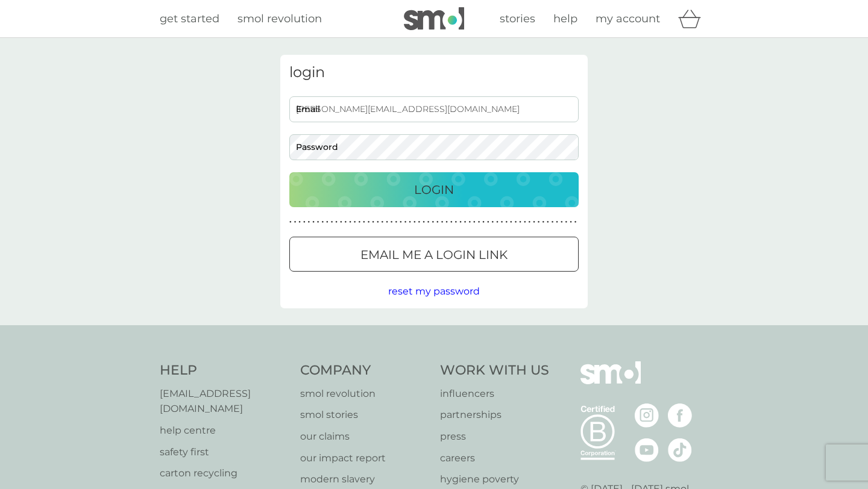 The image size is (868, 489). I want to click on p: smol stories, so click(364, 415).